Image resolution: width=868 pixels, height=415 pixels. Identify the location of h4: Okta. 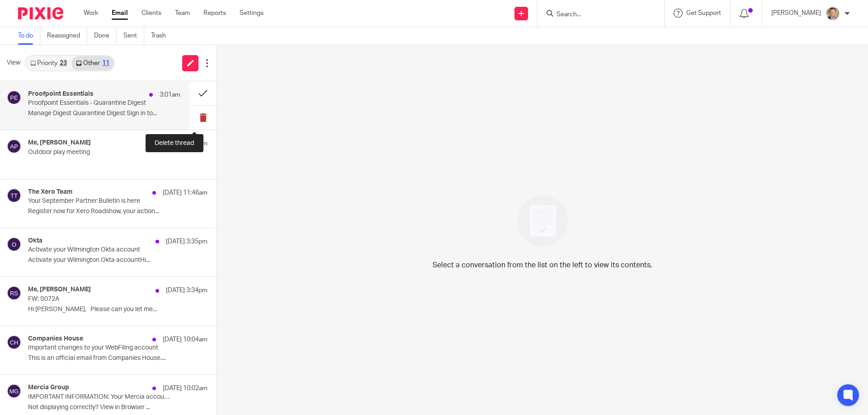
(35, 241).